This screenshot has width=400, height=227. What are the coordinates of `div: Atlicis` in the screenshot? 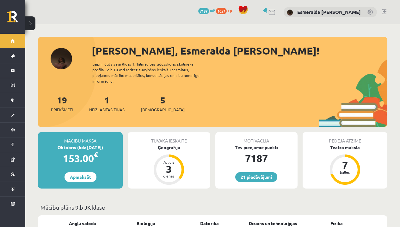 It's located at (169, 162).